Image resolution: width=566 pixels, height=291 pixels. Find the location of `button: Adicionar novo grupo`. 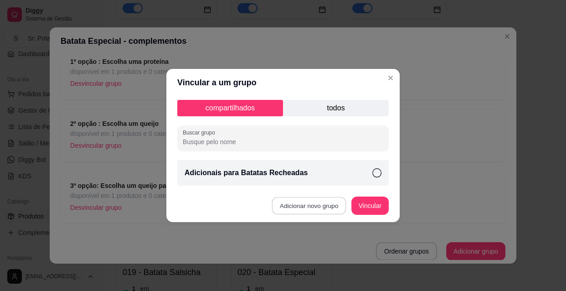

button: Adicionar novo grupo is located at coordinates (309, 205).